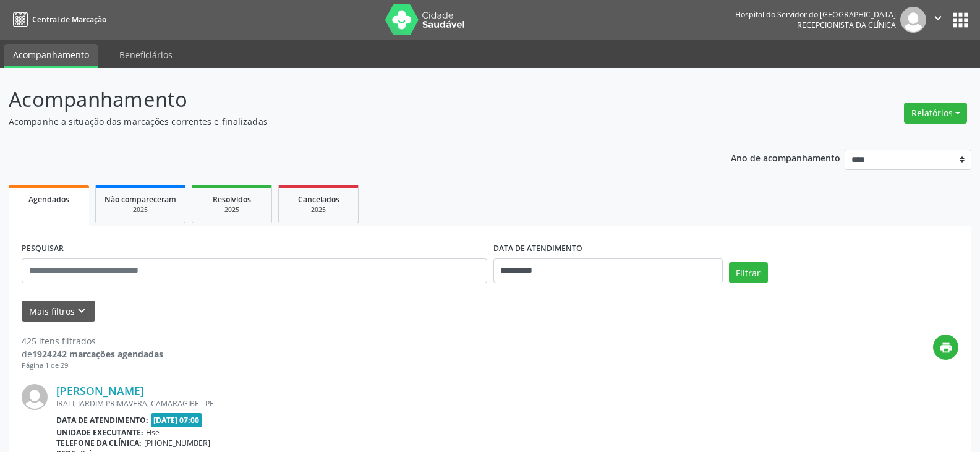 The height and width of the screenshot is (452, 980). I want to click on p: Acompanhamento, so click(345, 100).